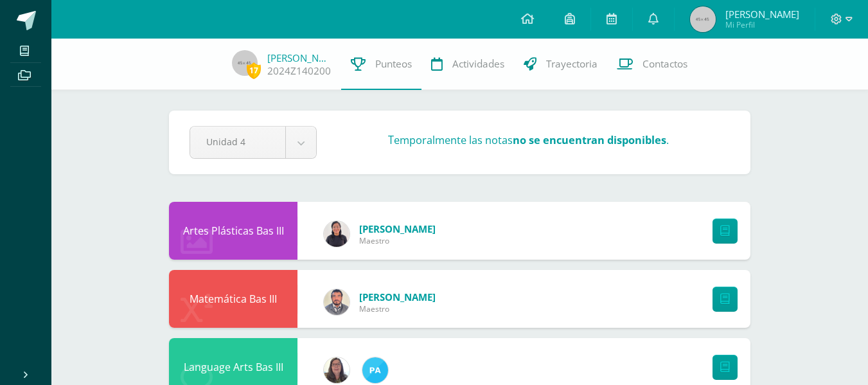  Describe the element at coordinates (375, 370) in the screenshot. I see `img: 16d00d6a61aad0e8a558f8de8df831eb.png` at that location.